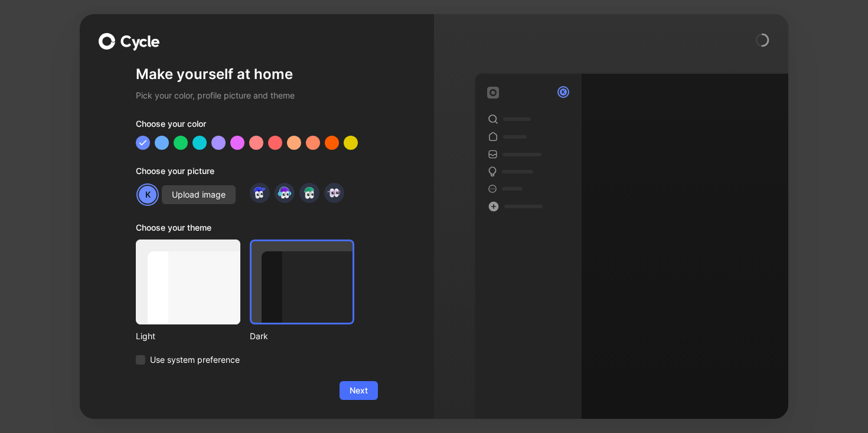 Image resolution: width=868 pixels, height=433 pixels. I want to click on div: Dark, so click(302, 337).